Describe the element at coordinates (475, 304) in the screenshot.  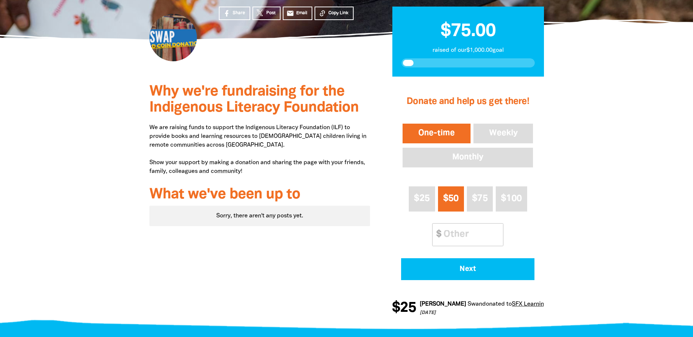
I see `em: Swan` at that location.